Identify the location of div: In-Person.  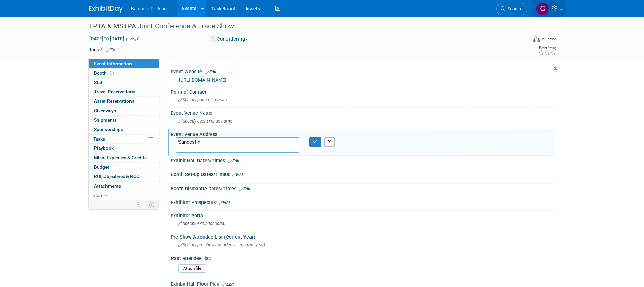
(548, 39).